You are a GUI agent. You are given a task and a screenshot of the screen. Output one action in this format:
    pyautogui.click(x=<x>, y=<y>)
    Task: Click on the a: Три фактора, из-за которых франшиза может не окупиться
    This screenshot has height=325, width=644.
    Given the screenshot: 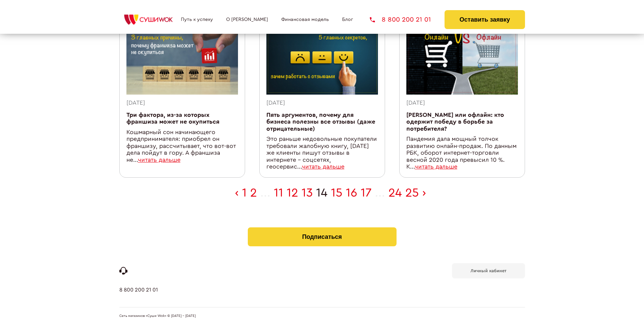 What is the action you would take?
    pyautogui.click(x=173, y=119)
    